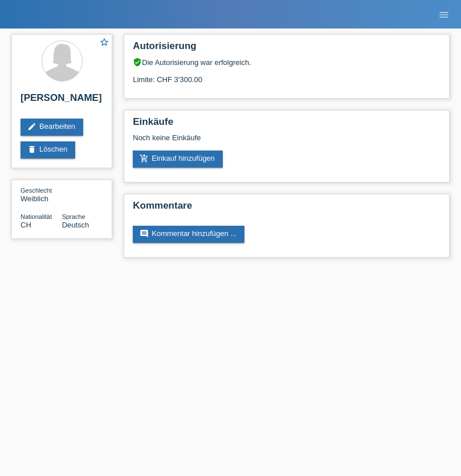 The image size is (461, 476). What do you see at coordinates (36, 190) in the screenshot?
I see `span: Geschlecht` at bounding box center [36, 190].